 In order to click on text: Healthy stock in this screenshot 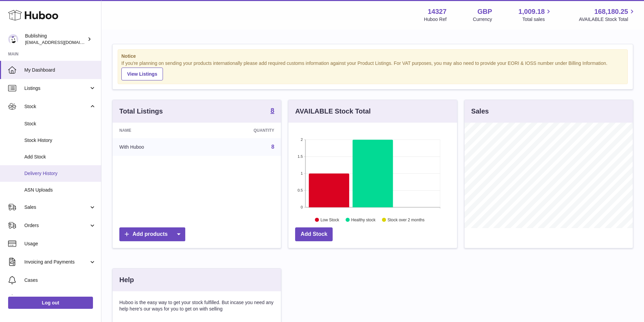, I will do `click(364, 220)`.